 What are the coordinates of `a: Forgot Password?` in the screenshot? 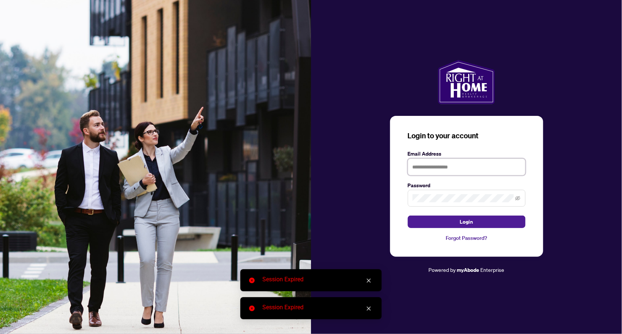 It's located at (467, 238).